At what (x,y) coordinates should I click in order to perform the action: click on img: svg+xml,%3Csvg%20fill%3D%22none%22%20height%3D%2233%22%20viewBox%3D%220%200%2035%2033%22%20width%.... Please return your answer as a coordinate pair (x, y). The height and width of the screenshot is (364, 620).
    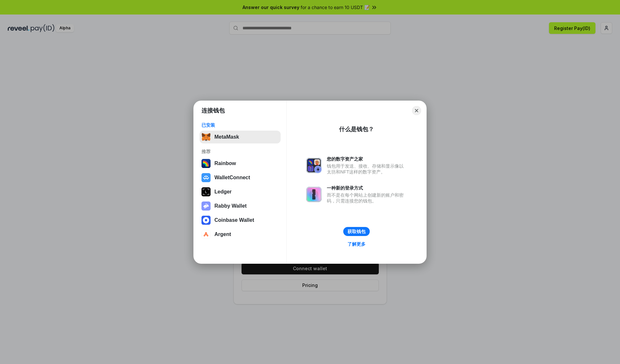
    Looking at the image, I should click on (206, 137).